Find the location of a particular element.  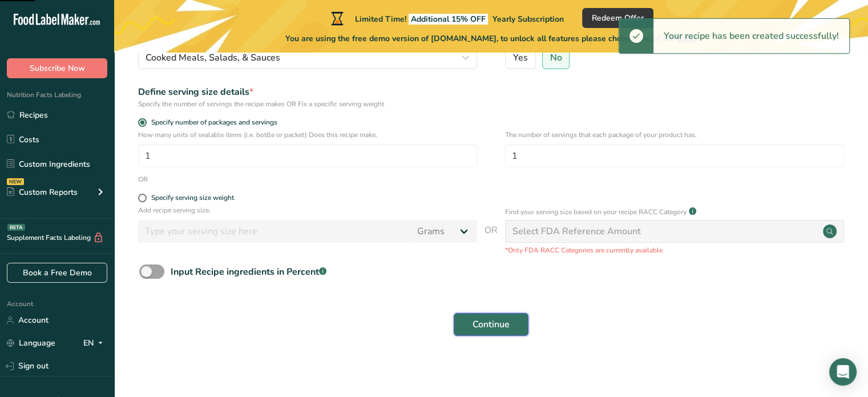

span: Specify number of packages and servings is located at coordinates (212, 122).